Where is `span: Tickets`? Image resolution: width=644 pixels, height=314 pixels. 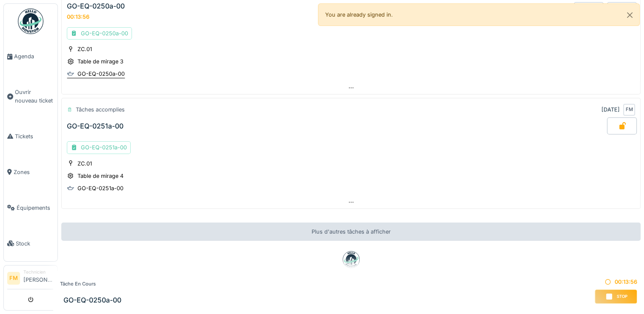
span: Tickets is located at coordinates (35, 136).